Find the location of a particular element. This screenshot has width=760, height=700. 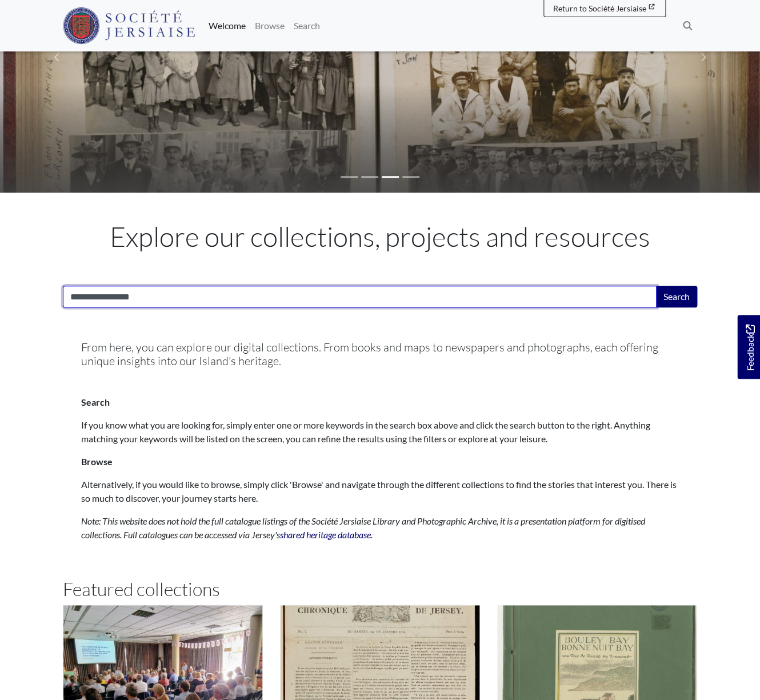

strong: Search is located at coordinates (95, 402).